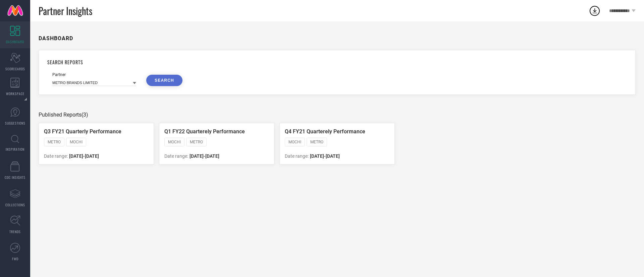  What do you see at coordinates (15, 205) in the screenshot?
I see `span: COLLECTIONS` at bounding box center [15, 205].